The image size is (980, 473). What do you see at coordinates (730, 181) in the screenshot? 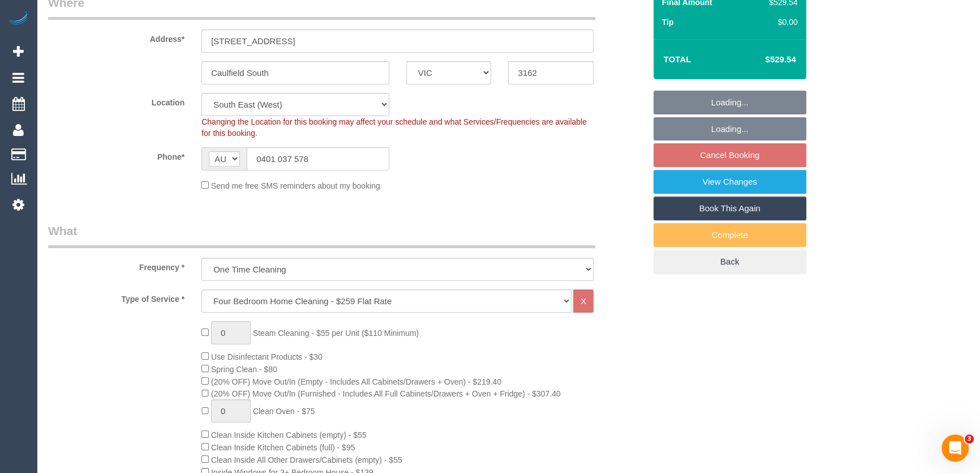
I see `a: View Changes` at bounding box center [730, 181].